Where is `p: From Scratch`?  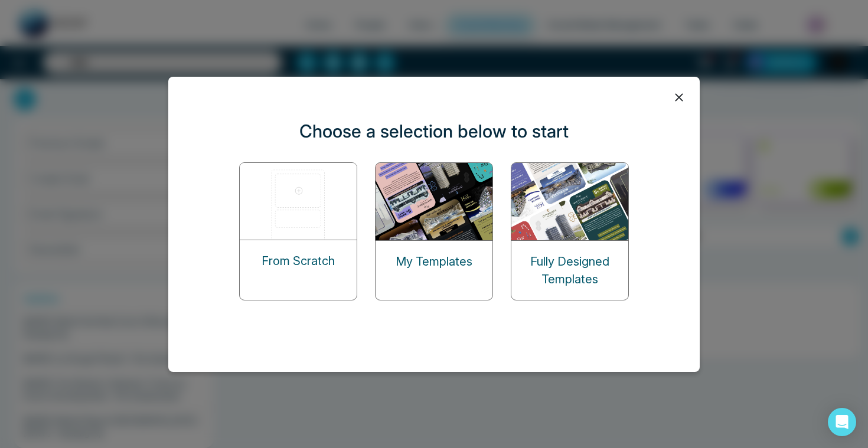 p: From Scratch is located at coordinates (298, 261).